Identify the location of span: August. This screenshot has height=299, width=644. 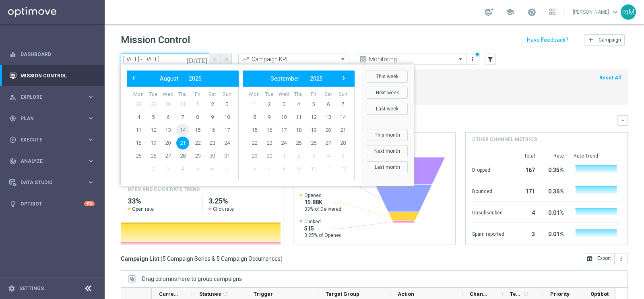
(169, 78).